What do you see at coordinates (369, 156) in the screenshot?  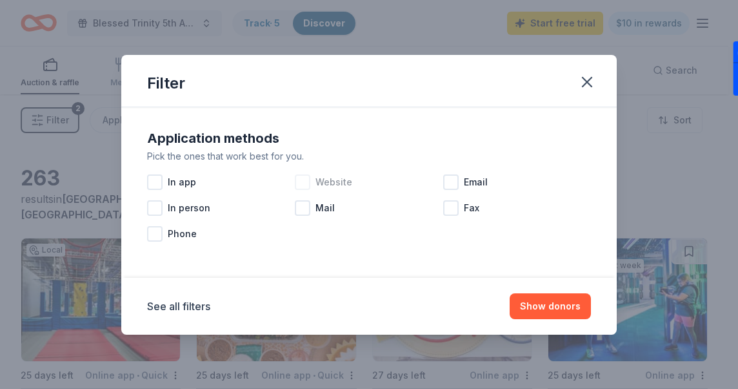 I see `div: Pick the ones that work best for you.` at bounding box center [369, 156].